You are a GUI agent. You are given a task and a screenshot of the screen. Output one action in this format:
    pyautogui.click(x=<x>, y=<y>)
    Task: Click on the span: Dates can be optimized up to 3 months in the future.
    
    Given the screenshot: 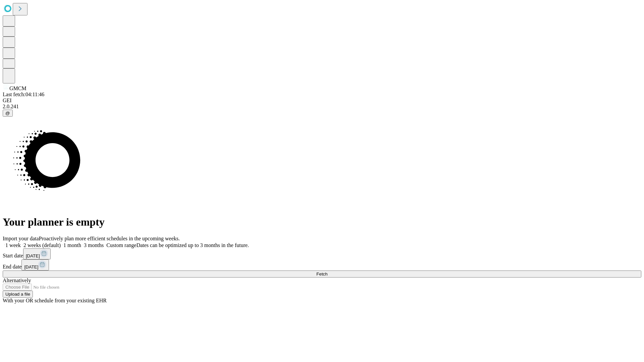 What is the action you would take?
    pyautogui.click(x=193, y=245)
    